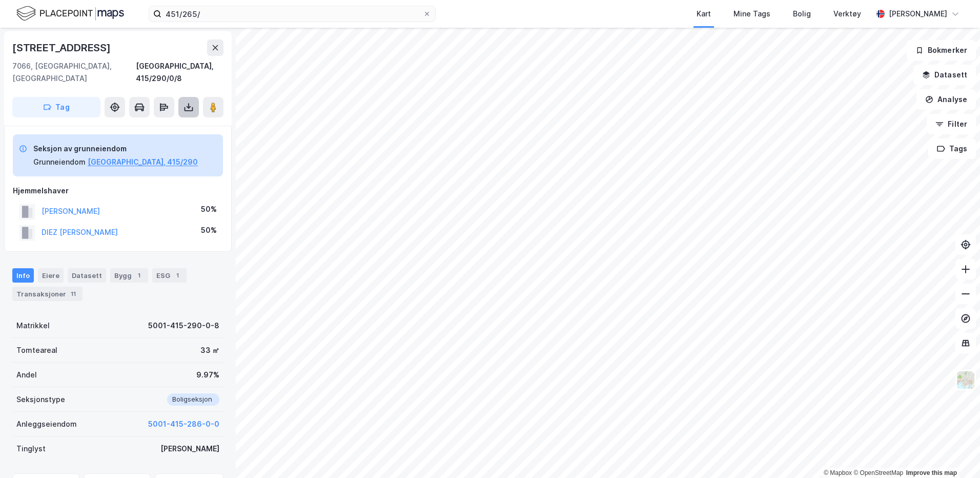  I want to click on div: Bolig, so click(802, 14).